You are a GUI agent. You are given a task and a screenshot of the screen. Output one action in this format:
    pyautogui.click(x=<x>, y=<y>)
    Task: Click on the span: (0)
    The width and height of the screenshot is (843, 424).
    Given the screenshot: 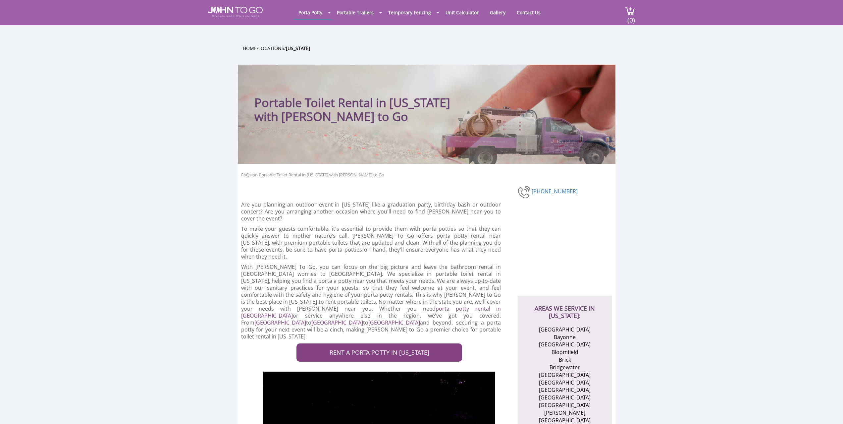 What is the action you would take?
    pyautogui.click(x=631, y=17)
    